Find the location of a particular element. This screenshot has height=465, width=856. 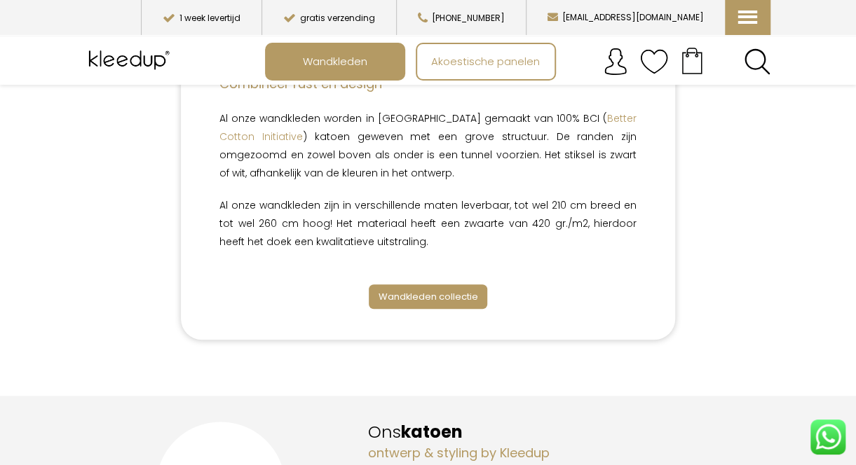

p: Al onze wandkleden zijn in verschillende maten leverbaar, tot wel 210 cm breed en tot wel 260 cm ... is located at coordinates (428, 224).